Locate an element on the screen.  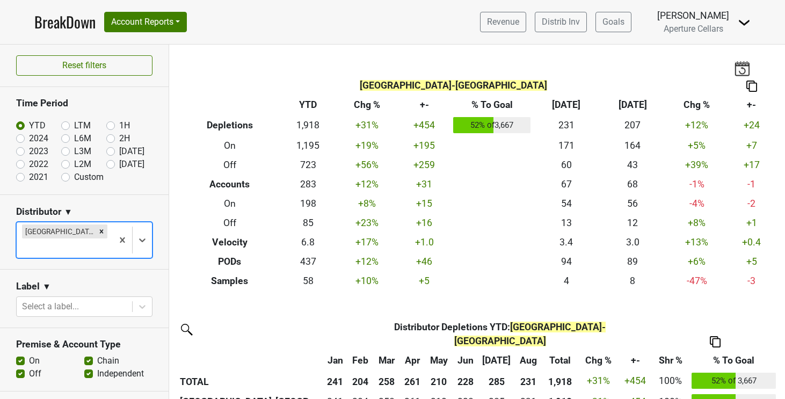
label: Chain is located at coordinates (108, 361).